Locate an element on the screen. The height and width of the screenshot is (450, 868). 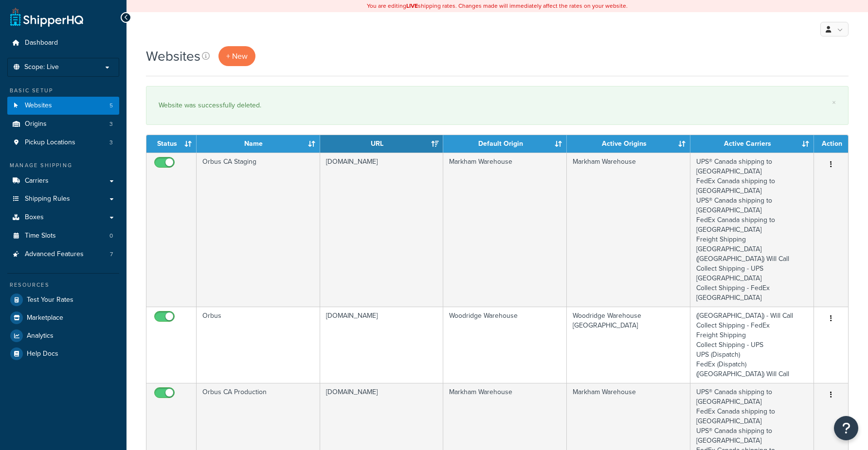
a: Advanced Features 7 is located at coordinates (63, 254).